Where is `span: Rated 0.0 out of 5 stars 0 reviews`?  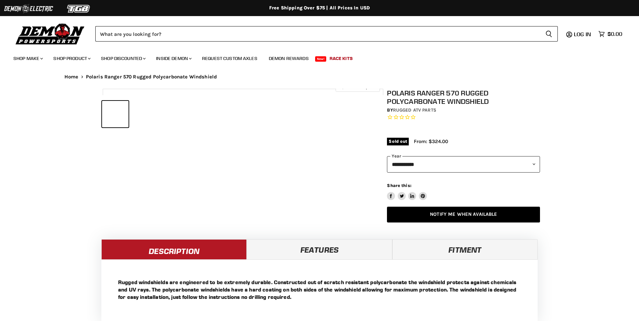 span: Rated 0.0 out of 5 stars 0 reviews is located at coordinates (463, 117).